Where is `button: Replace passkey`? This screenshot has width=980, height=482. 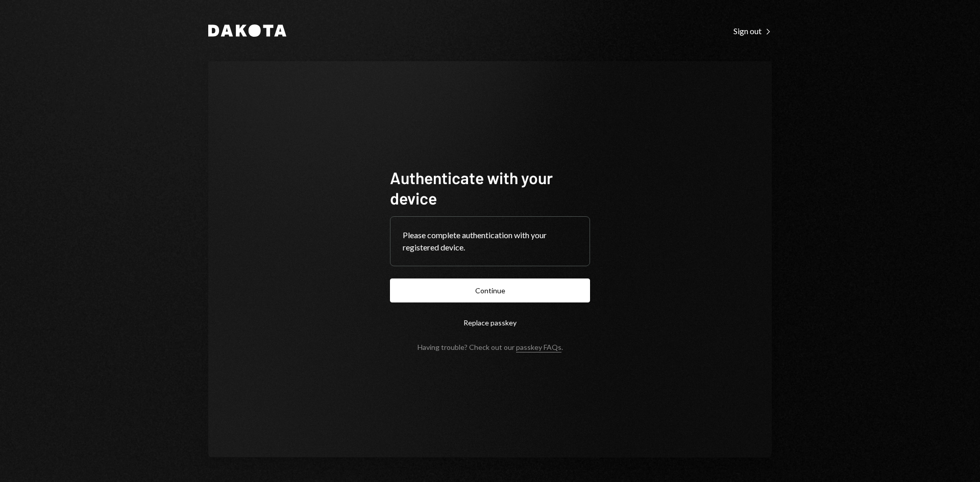
button: Replace passkey is located at coordinates (490, 323).